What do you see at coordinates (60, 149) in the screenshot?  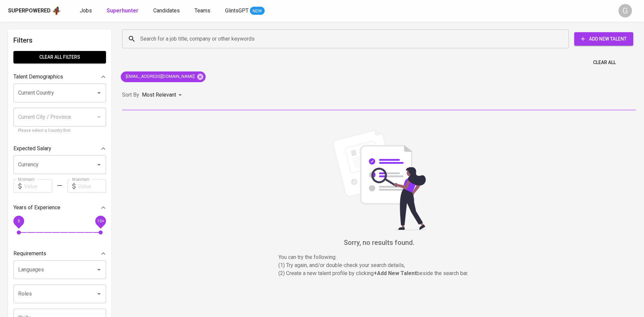 I see `div: Expected Salary` at bounding box center [60, 149].